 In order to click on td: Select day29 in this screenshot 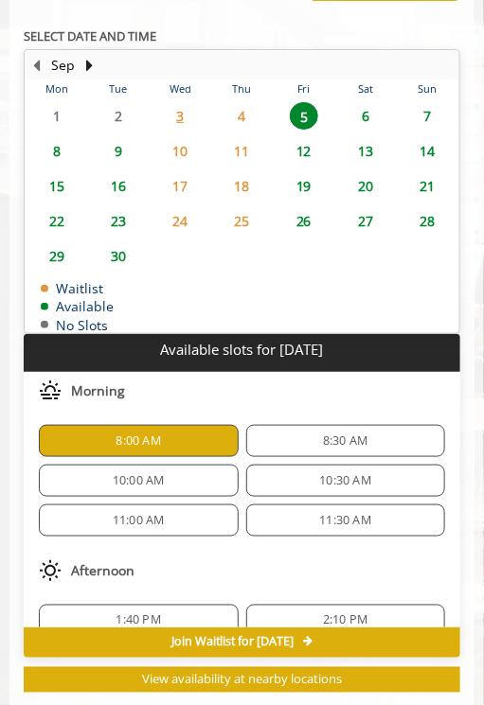, I will do `click(56, 256)`.